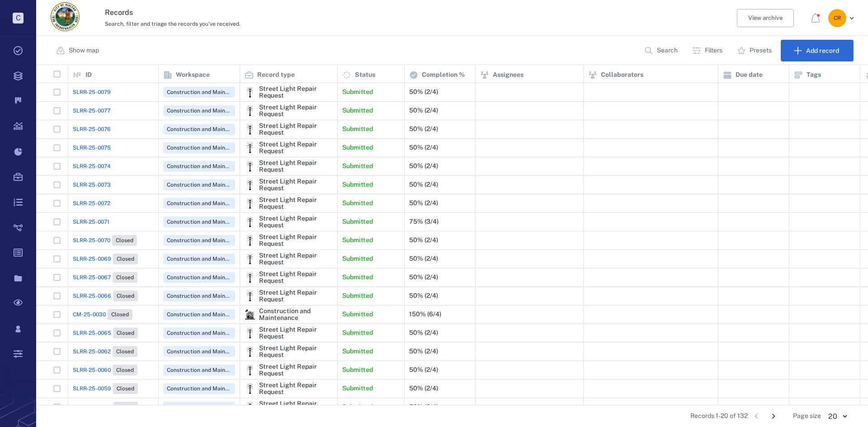 The width and height of the screenshot is (868, 427). Describe the element at coordinates (814, 75) in the screenshot. I see `p: Tags` at that location.